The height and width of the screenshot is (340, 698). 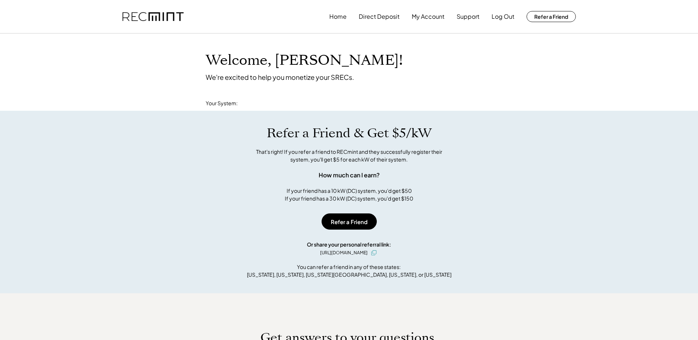 What do you see at coordinates (468, 17) in the screenshot?
I see `button: Support` at bounding box center [468, 17].